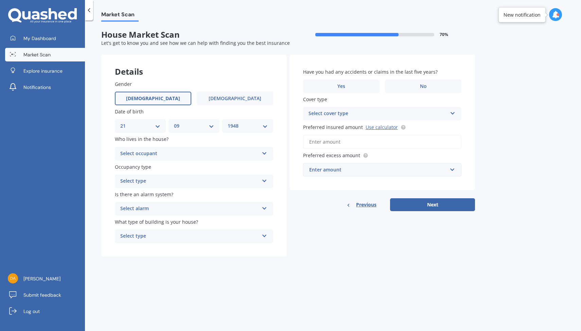 This screenshot has height=331, width=581. Describe the element at coordinates (45, 38) in the screenshot. I see `a: My Dashboard` at that location.